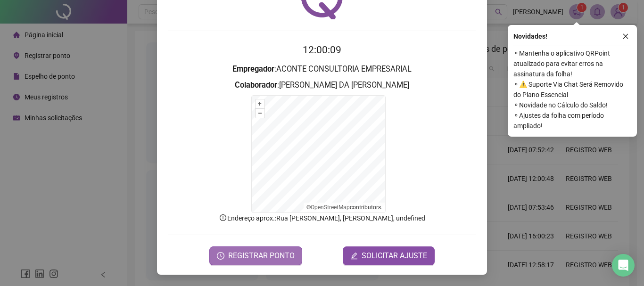 Image resolution: width=644 pixels, height=286 pixels. What do you see at coordinates (572, 105) in the screenshot?
I see `span: ⚬ Novidade no Cálculo do Saldo!` at bounding box center [572, 105].